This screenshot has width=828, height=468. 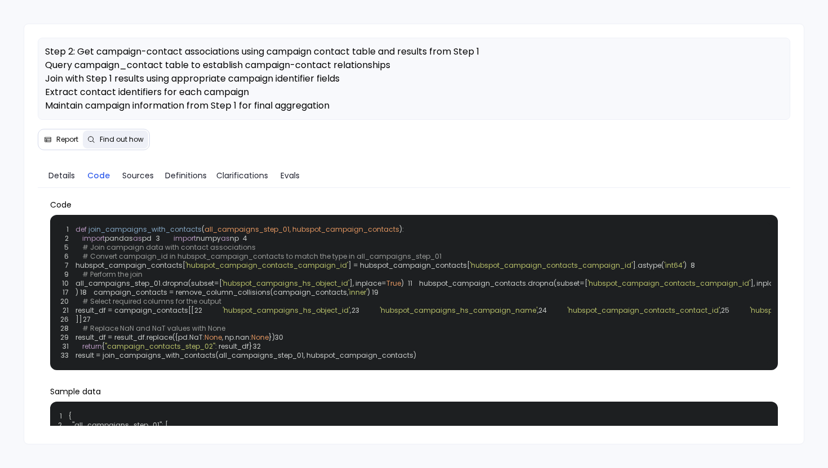 I want to click on span: 29, so click(x=68, y=338).